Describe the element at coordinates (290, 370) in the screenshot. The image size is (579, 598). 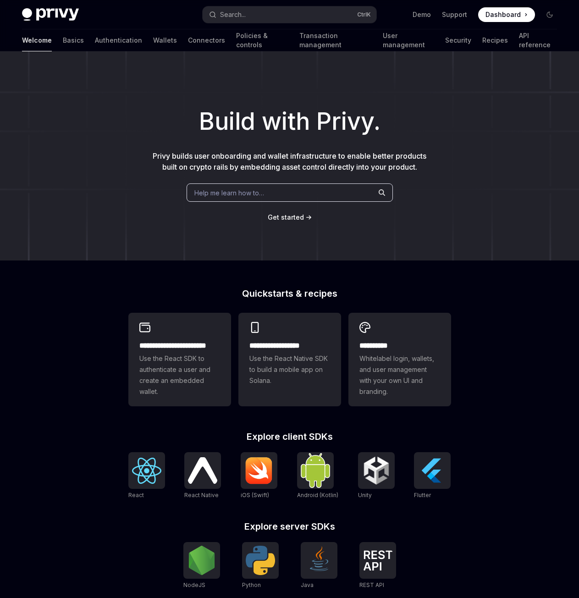
I see `span: Use the React Native SDK to build a mobile app on Solana.` at that location.